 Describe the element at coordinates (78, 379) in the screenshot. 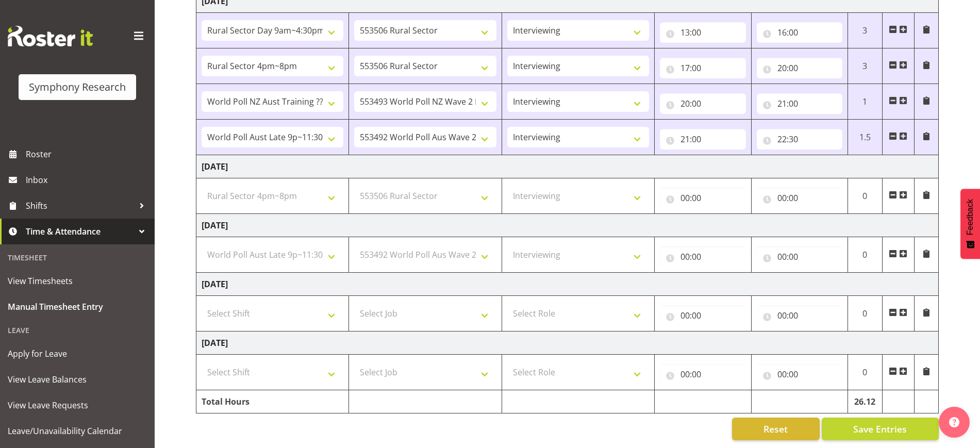

I see `span: View Leave Balances` at that location.